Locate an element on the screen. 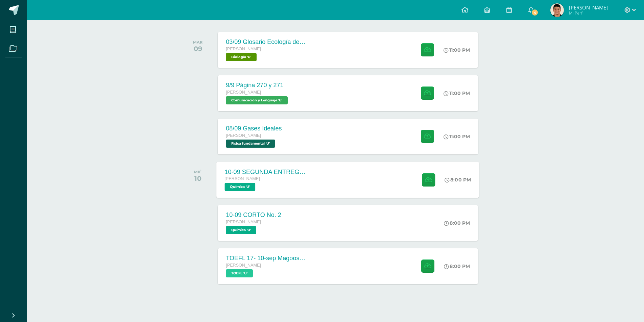  span: TOEFL 'U' is located at coordinates (239, 273).